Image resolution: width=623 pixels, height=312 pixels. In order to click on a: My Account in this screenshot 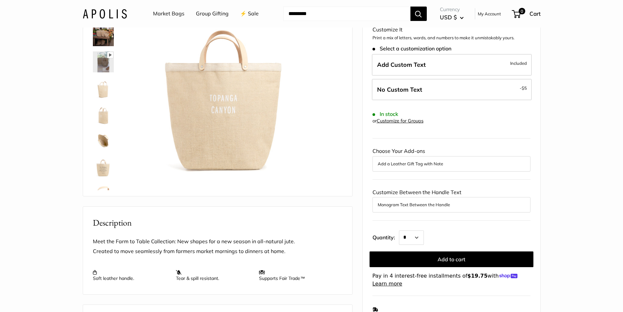, I will do `click(490, 14)`.